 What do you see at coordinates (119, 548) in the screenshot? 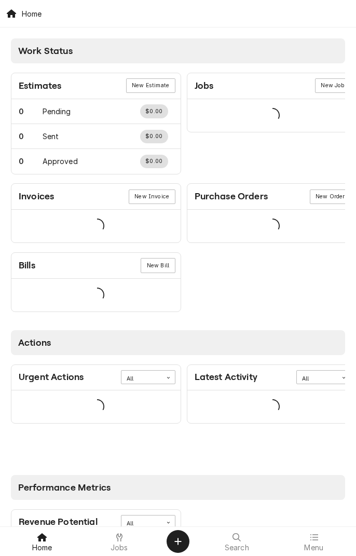
I see `span: Jobs` at bounding box center [119, 548].